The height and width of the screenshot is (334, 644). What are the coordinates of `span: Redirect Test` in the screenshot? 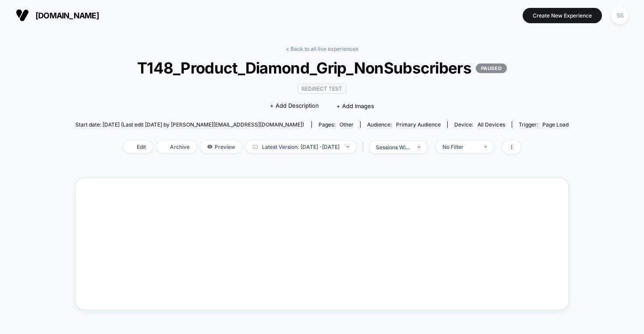 It's located at (321, 89).